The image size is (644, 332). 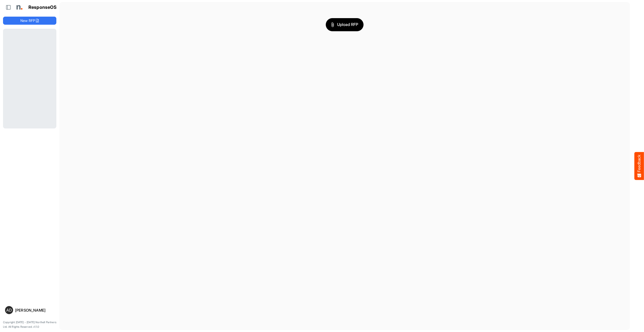 What do you see at coordinates (345, 24) in the screenshot?
I see `span: Upload RFP` at bounding box center [345, 24].